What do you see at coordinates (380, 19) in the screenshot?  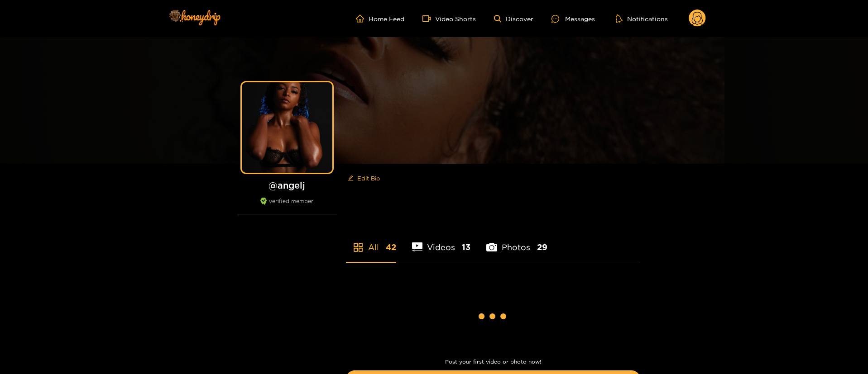 I see `a: Home Feed` at bounding box center [380, 19].